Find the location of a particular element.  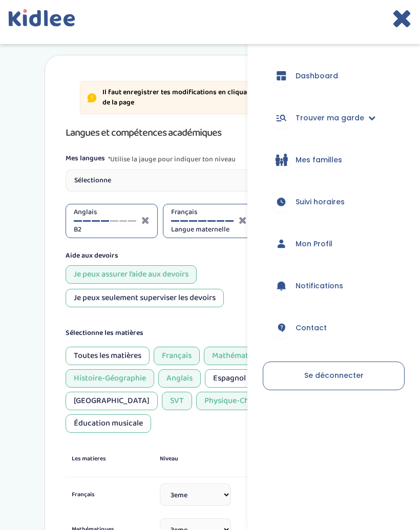

div: Français is located at coordinates (177, 356).